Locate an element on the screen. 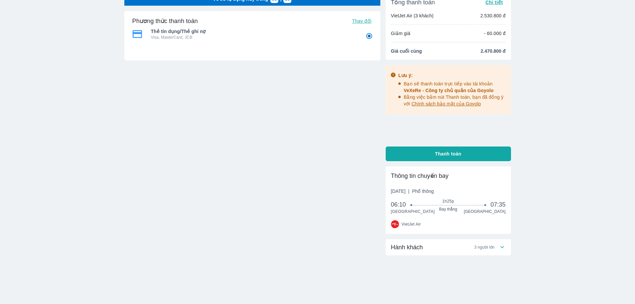 The height and width of the screenshot is (304, 635). span: Thẻ tín dụng/Thẻ ghi nợ is located at coordinates (254, 31).